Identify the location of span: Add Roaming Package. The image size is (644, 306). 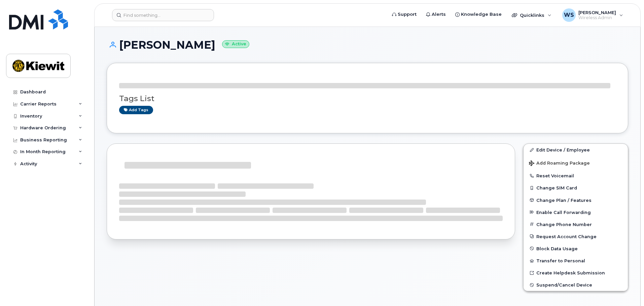
(559, 164).